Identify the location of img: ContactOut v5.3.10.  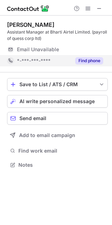
(28, 8).